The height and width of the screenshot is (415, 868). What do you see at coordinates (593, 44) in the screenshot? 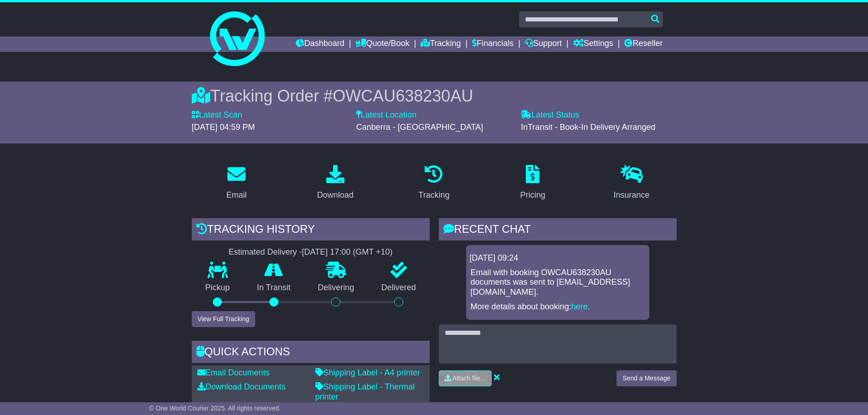
I see `a: Settings` at bounding box center [593, 44].